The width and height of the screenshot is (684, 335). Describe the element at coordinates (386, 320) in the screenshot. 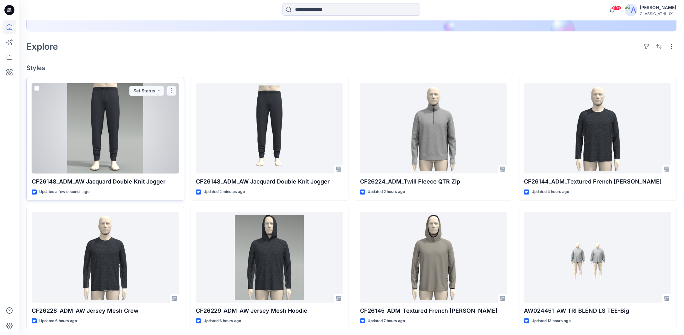

I see `p: Updated 7 hours ago` at that location.